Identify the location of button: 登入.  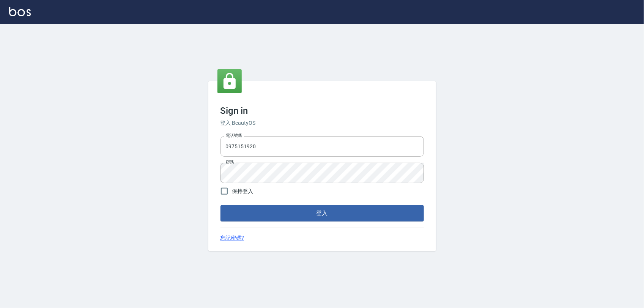
(322, 213).